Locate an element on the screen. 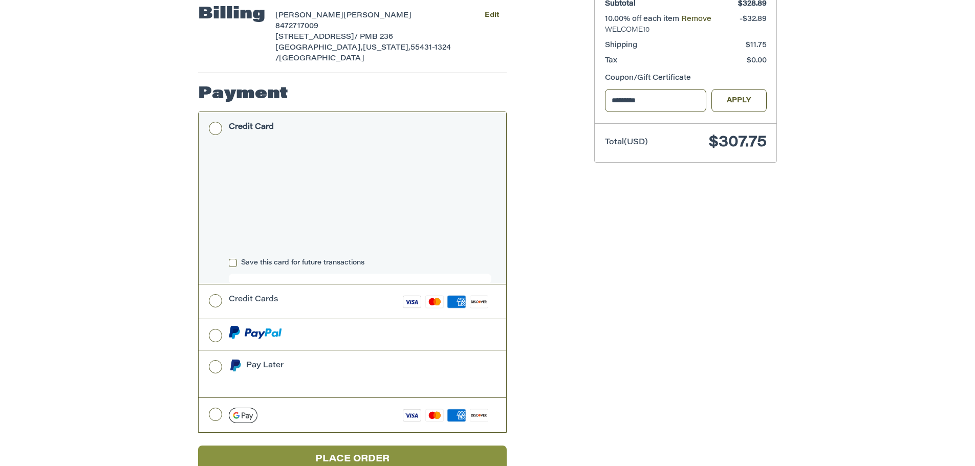 This screenshot has height=466, width=975. span: Shipping is located at coordinates (621, 46).